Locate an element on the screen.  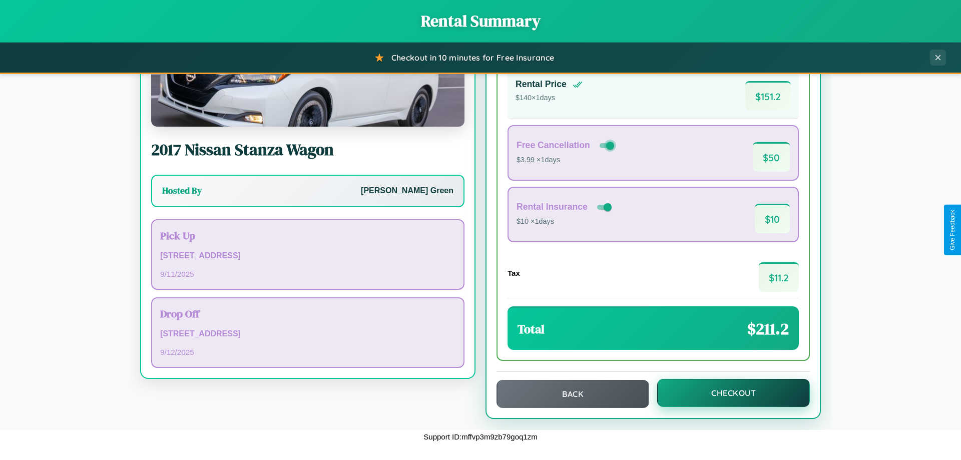
p: $3.99 × 1 days is located at coordinates (566, 160).